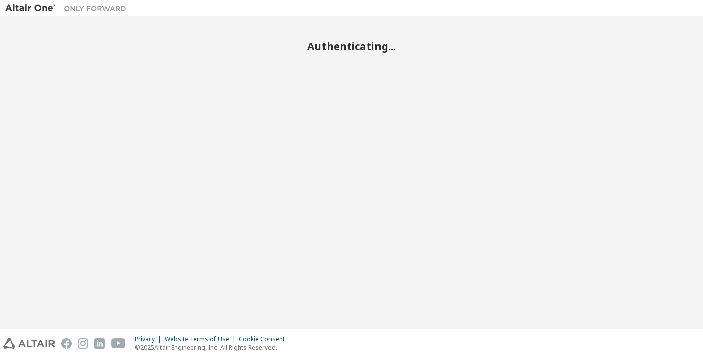  I want to click on div: Privacy, so click(149, 340).